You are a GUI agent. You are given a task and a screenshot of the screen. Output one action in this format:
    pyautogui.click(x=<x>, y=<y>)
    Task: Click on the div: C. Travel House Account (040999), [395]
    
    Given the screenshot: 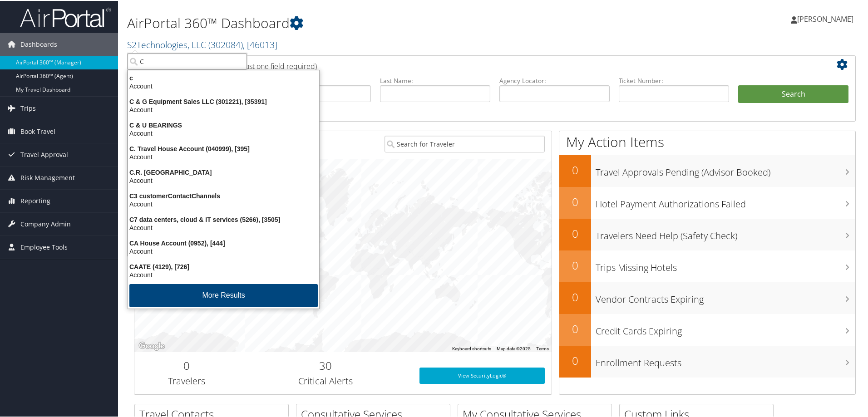 What is the action you would take?
    pyautogui.click(x=223, y=148)
    